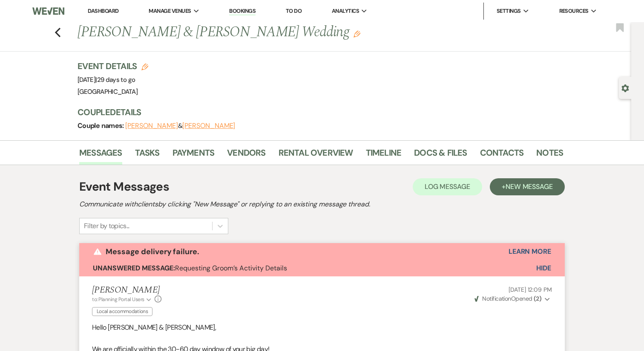 The height and width of the screenshot is (351, 644). I want to click on strong: Unanswered Message:, so click(134, 267).